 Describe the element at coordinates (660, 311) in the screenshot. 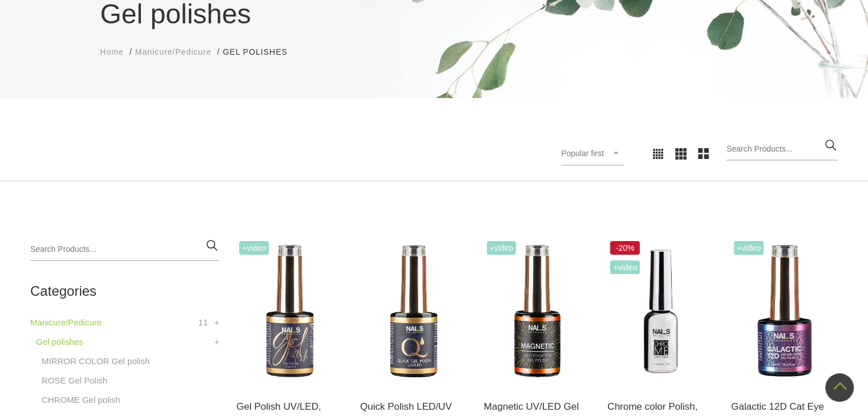

I see `img: Use Chrome Color gel polish to create the effect of a chrome or mirror finish on the entire nail ...` at that location.